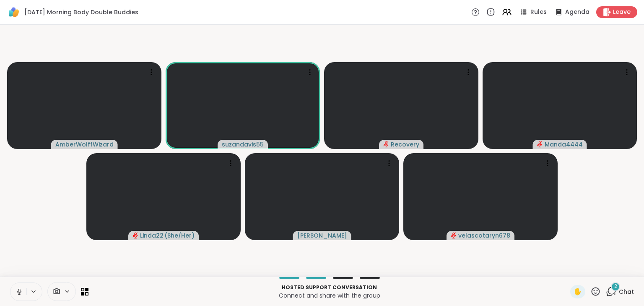  Describe the element at coordinates (405, 144) in the screenshot. I see `span: Recovery` at that location.